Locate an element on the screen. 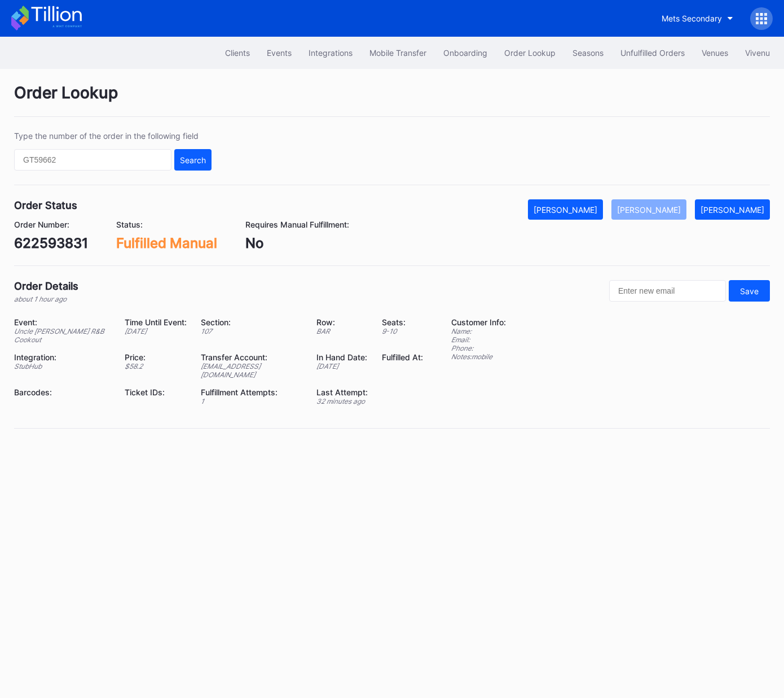 The height and width of the screenshot is (698, 784). div: 32 minutes ago is located at coordinates (342, 401).